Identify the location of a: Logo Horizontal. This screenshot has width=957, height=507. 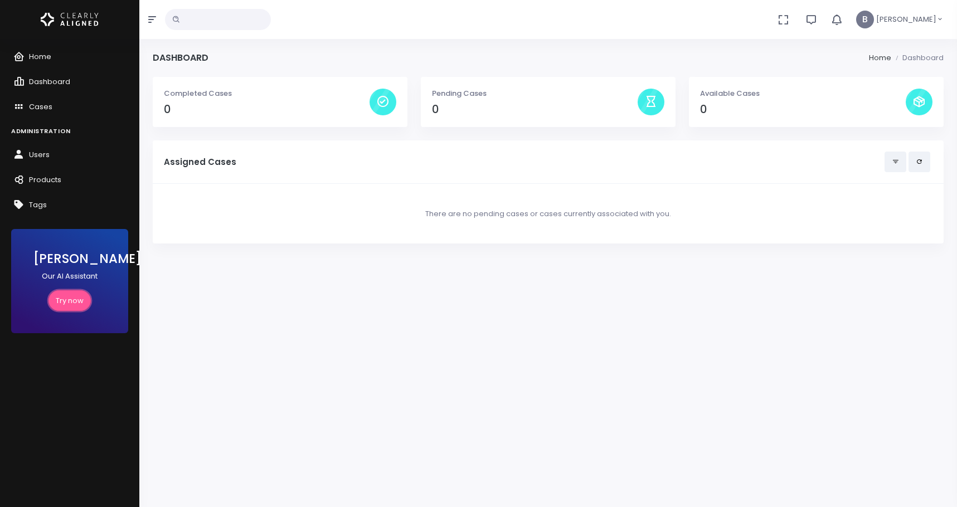
(70, 20).